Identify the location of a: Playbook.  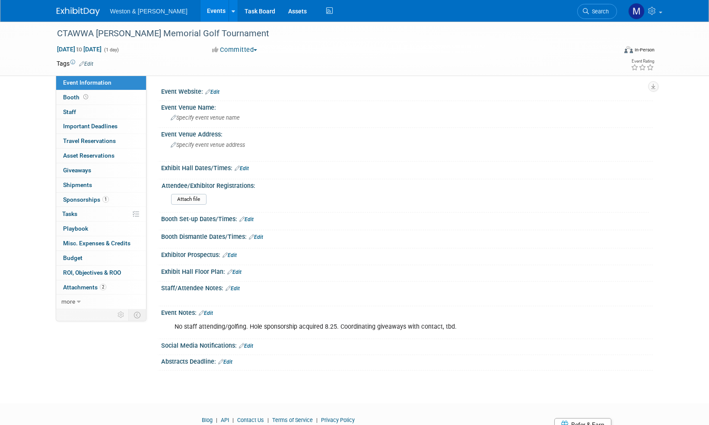
(101, 229).